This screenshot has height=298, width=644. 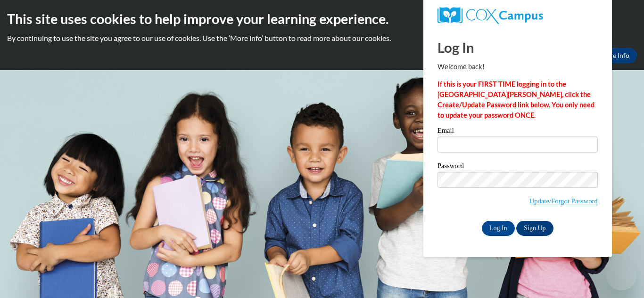 What do you see at coordinates (517, 67) in the screenshot?
I see `p: Welcome back!` at bounding box center [517, 67].